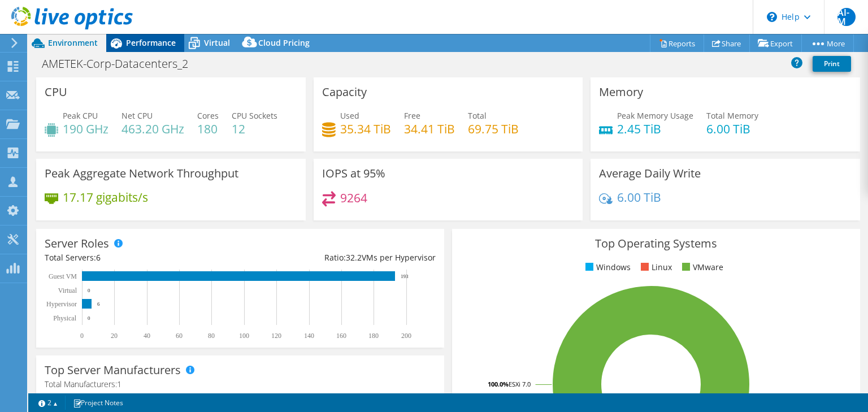  Describe the element at coordinates (655, 129) in the screenshot. I see `h4: 2.45 TiB` at that location.